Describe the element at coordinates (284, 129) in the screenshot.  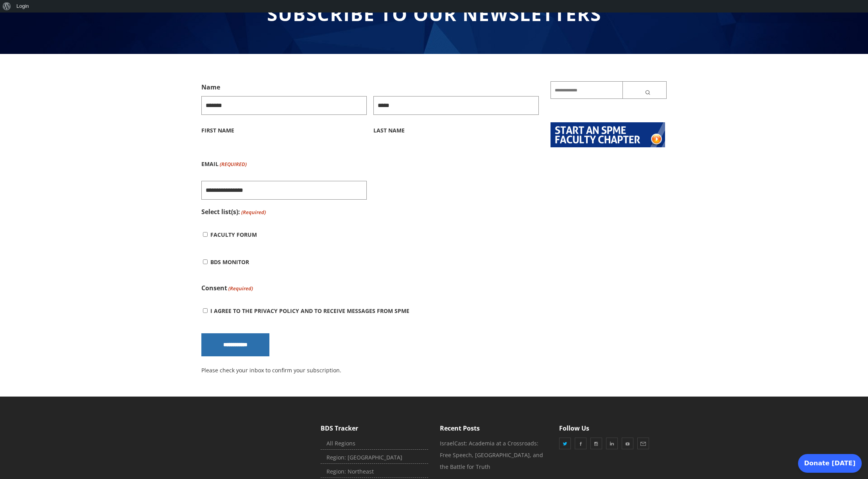
I see `label: First Name` at that location.